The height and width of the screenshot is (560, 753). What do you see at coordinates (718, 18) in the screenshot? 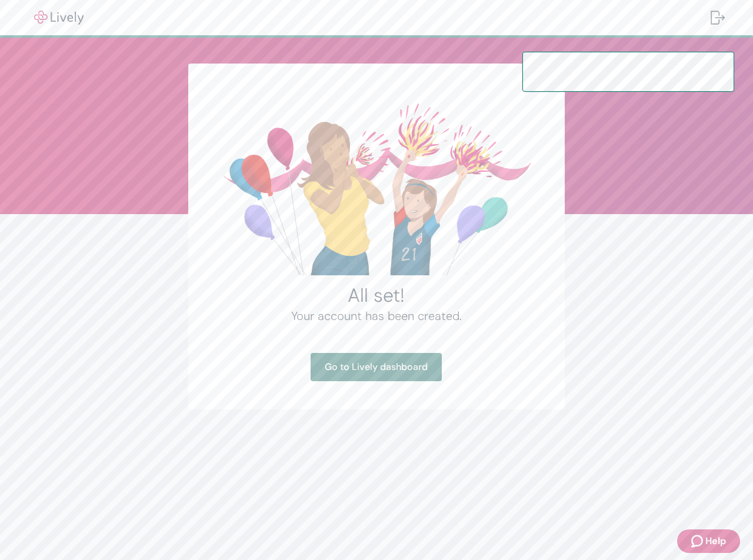
I see `button: Log out` at bounding box center [718, 18].